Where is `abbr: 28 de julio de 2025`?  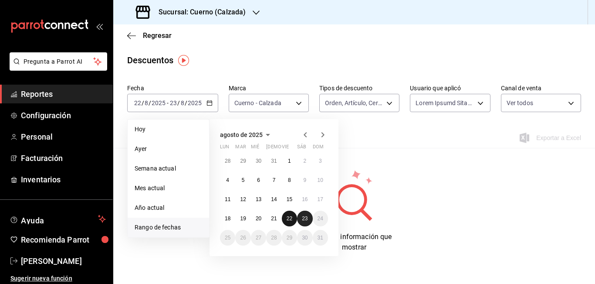
abbr: 28 de julio de 2025 is located at coordinates (228, 161).